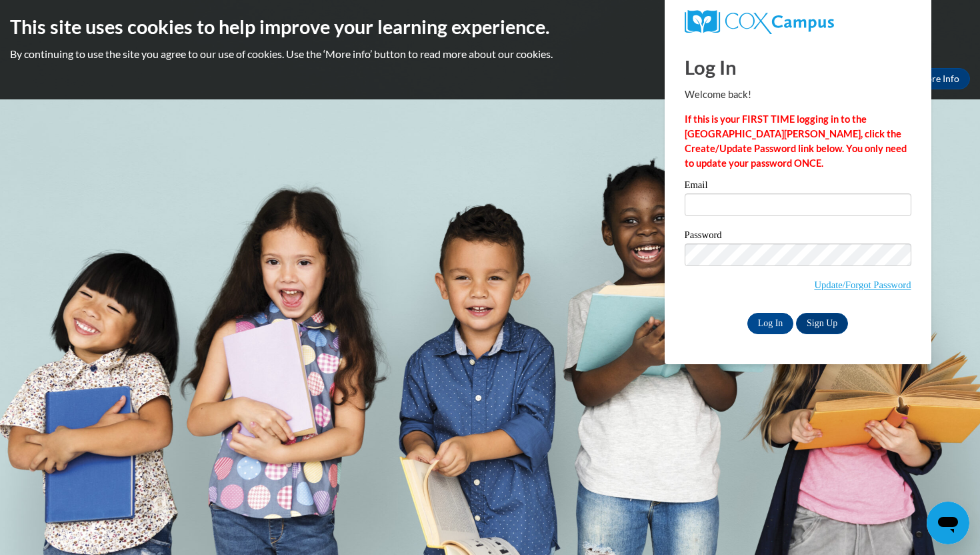 This screenshot has height=555, width=980. Describe the element at coordinates (939, 79) in the screenshot. I see `a: More Info` at that location.